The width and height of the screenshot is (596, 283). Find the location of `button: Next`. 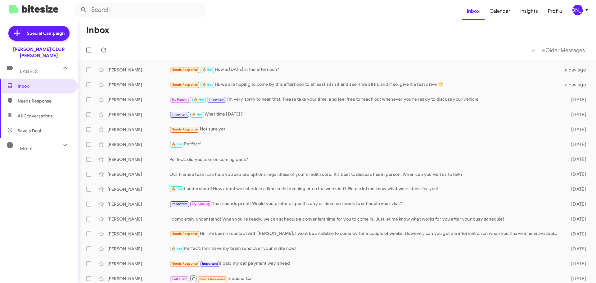

button: Next is located at coordinates (563, 50).